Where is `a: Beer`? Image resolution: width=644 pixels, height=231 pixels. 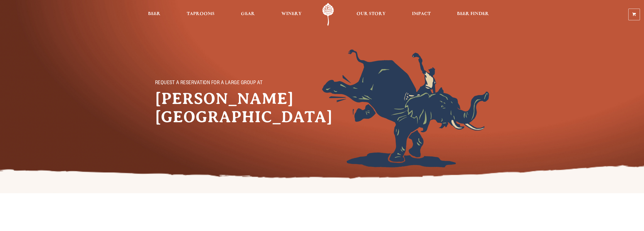
a: Beer is located at coordinates (154, 15).